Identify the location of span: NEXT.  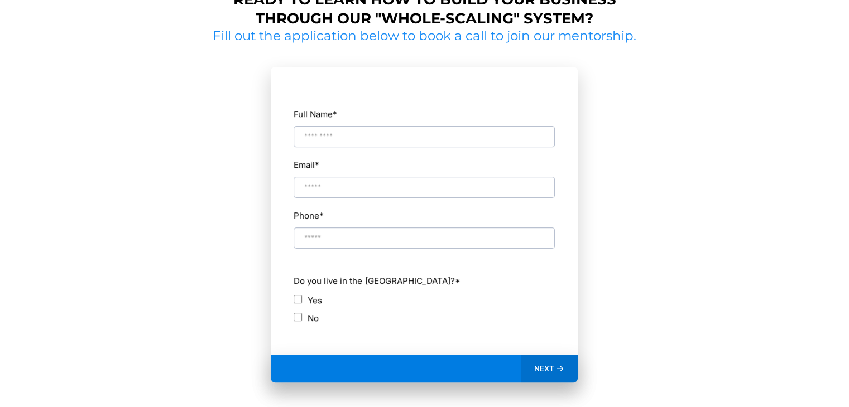
(544, 369).